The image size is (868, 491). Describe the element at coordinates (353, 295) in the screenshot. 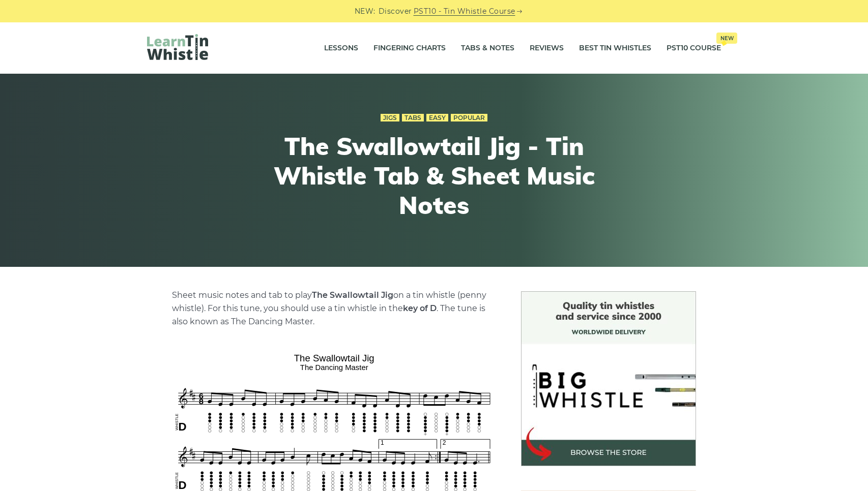

I see `strong: The Swallowtail Jig` at that location.